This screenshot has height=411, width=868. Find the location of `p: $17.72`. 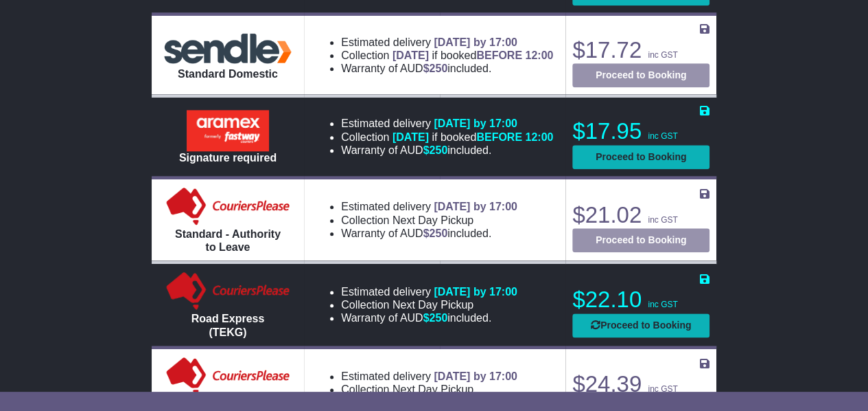

p: $17.72 is located at coordinates (641, 50).